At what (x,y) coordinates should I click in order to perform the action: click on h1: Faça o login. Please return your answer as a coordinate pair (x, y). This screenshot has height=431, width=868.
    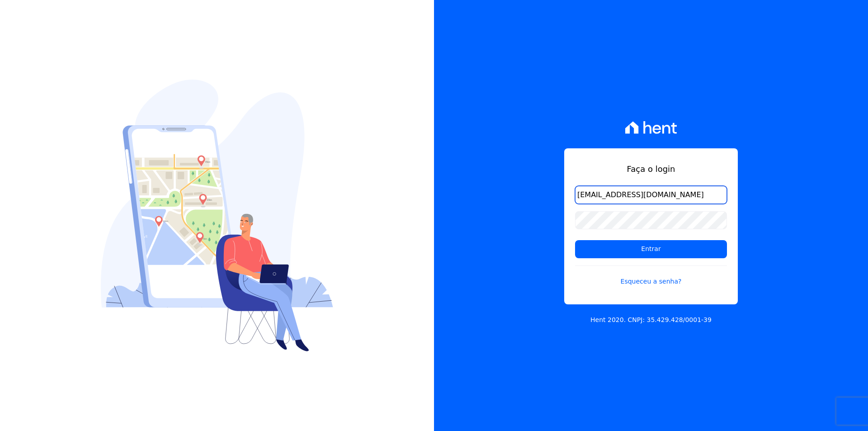
    Looking at the image, I should click on (651, 169).